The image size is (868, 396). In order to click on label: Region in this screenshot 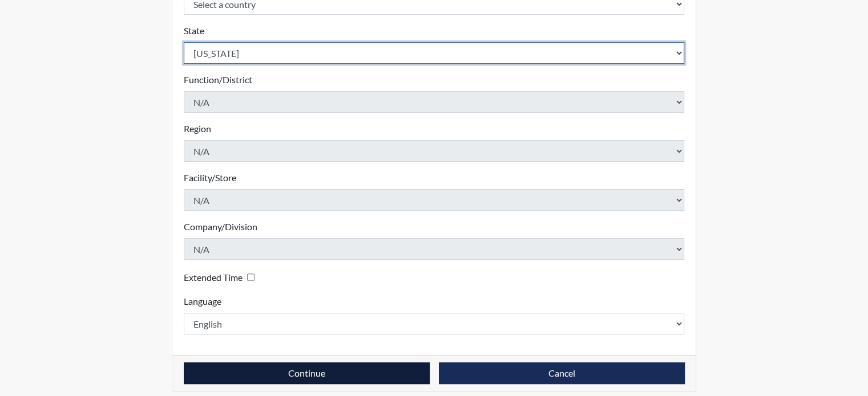, I will do `click(197, 129)`.